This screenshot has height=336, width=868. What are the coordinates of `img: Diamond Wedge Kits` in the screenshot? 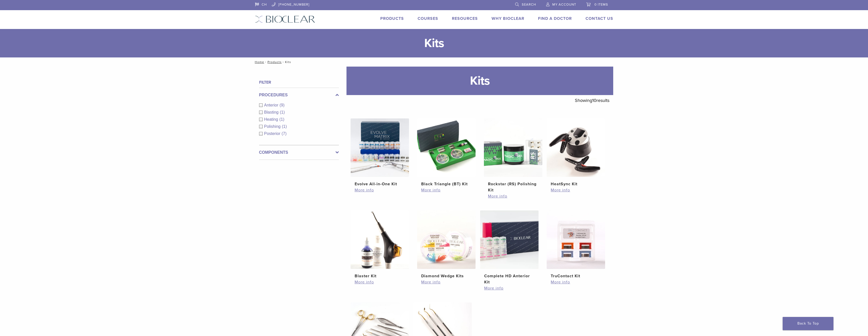 It's located at (446, 240).